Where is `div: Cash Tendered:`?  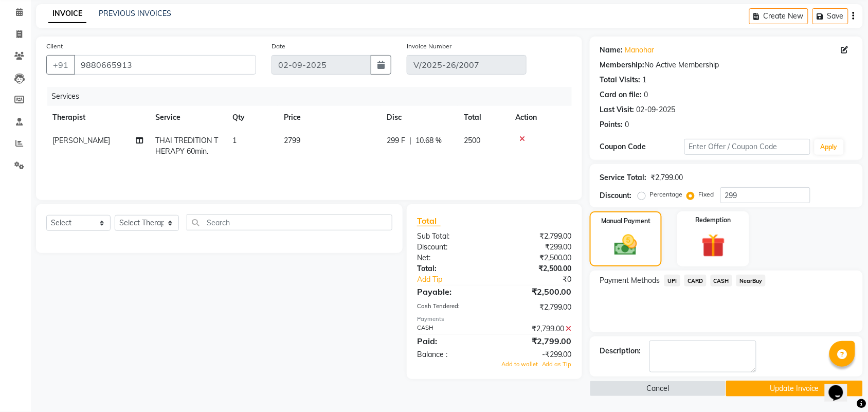 div: Cash Tendered: is located at coordinates (452, 307).